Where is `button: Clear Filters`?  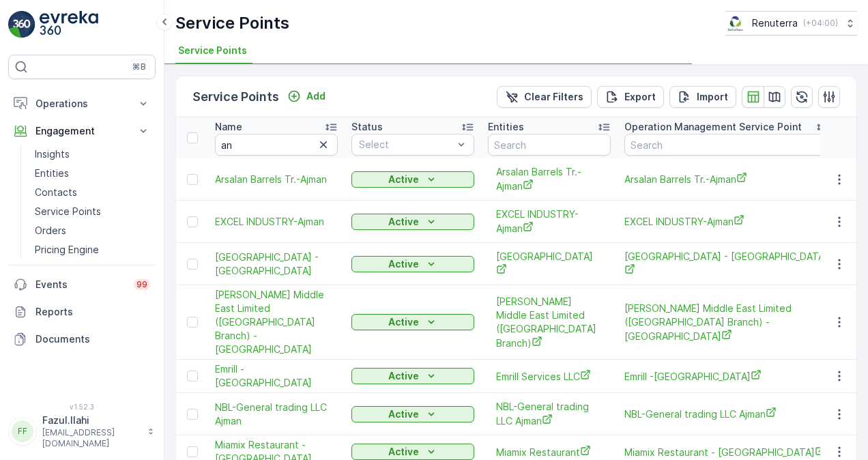
button: Clear Filters is located at coordinates (544, 97).